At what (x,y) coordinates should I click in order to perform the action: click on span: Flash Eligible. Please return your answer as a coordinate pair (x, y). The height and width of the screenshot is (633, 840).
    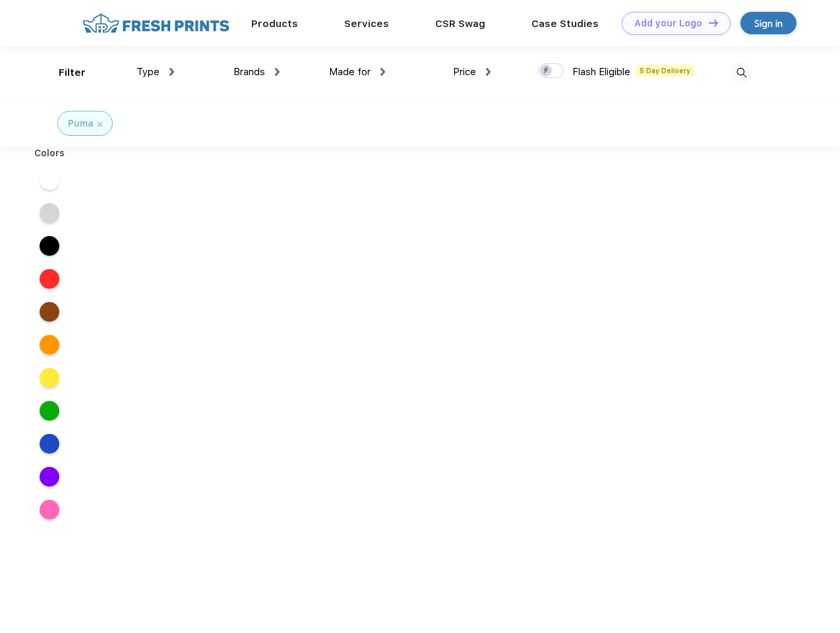
    Looking at the image, I should click on (602, 72).